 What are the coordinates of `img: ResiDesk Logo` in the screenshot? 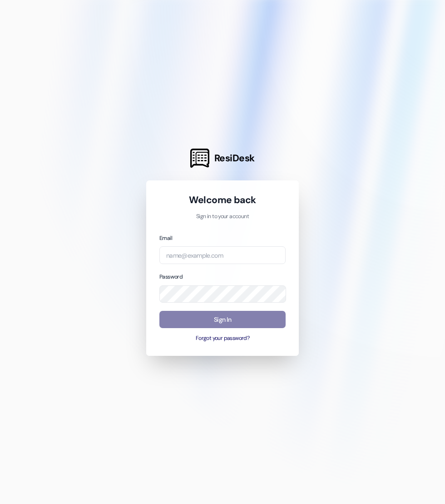 It's located at (200, 158).